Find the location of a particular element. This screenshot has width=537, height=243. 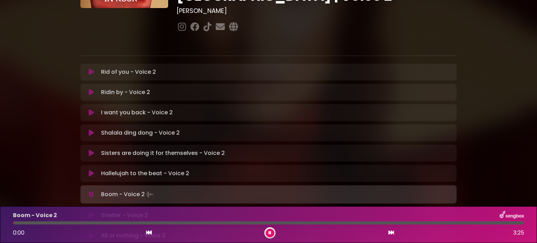

img: waveform4.gif is located at coordinates (150, 194).